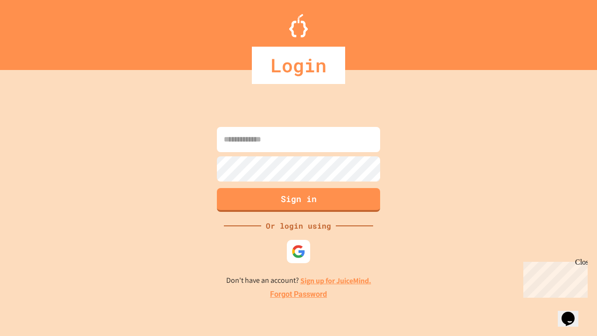 The height and width of the screenshot is (336, 597). I want to click on a: Sign up for JuiceMind., so click(336, 281).